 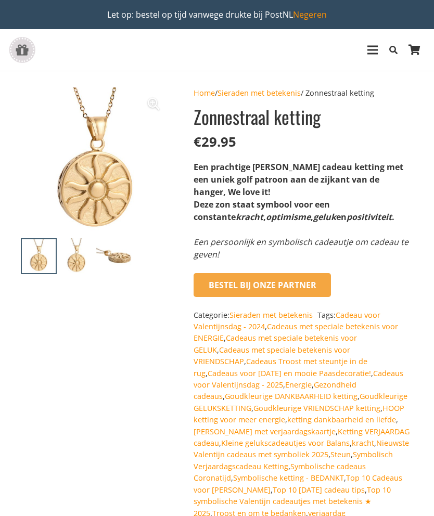 I want to click on nav: Breadcrumb, so click(x=303, y=93).